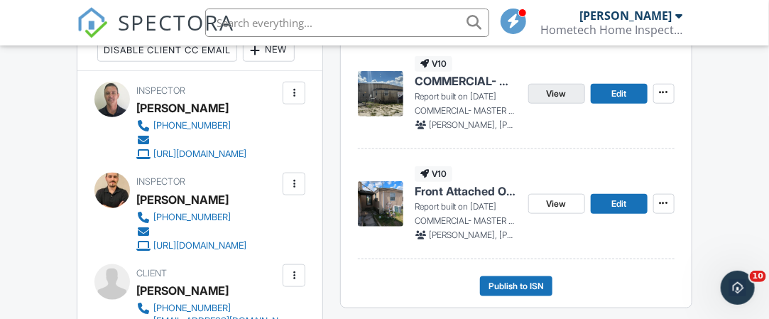 Image resolution: width=769 pixels, height=319 pixels. What do you see at coordinates (757, 276) in the screenshot?
I see `span: 10` at bounding box center [757, 276].